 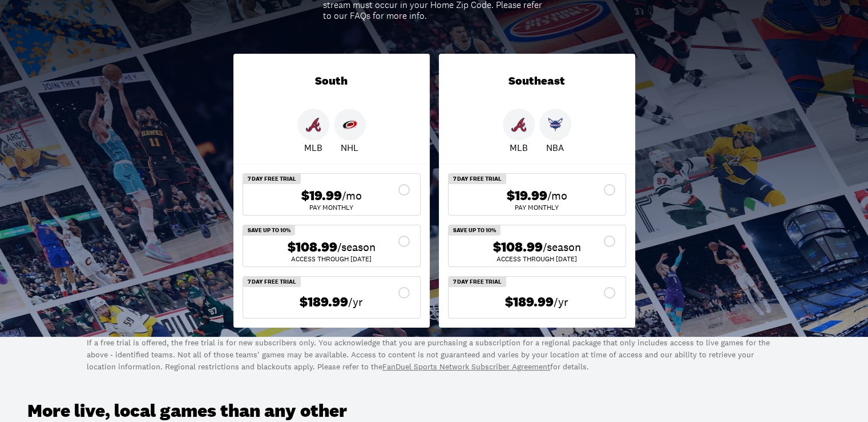 What do you see at coordinates (467, 366) in the screenshot?
I see `a: FanDuel Sports Network Subscriber Agreement` at bounding box center [467, 366].